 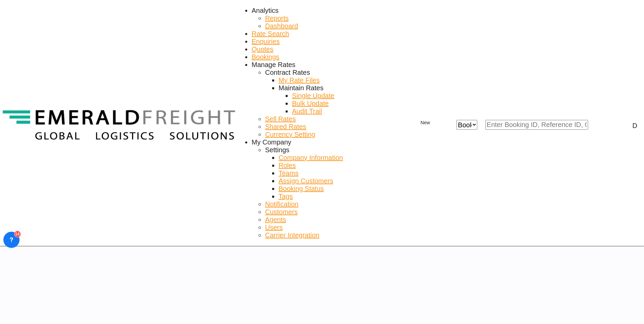 I want to click on span: Help, so click(x=615, y=125).